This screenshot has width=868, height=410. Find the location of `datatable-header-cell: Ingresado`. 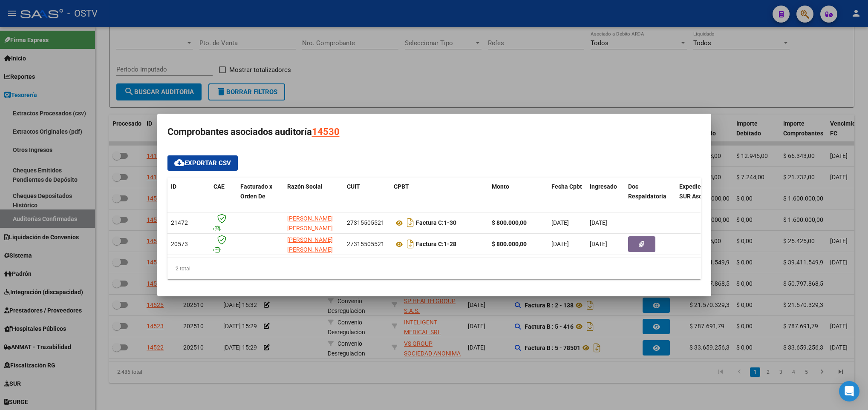

datatable-header-cell: Ingresado is located at coordinates (606, 196).